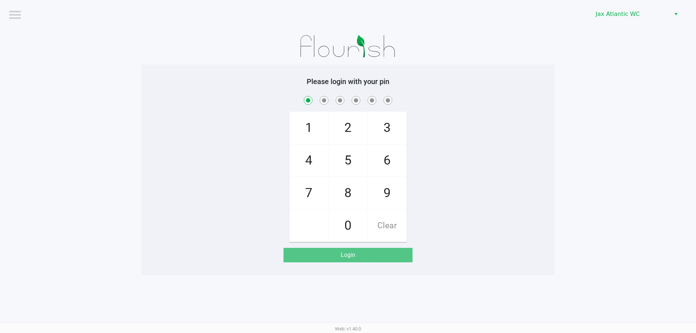  What do you see at coordinates (348, 82) in the screenshot?
I see `h5: Please login with your pin` at bounding box center [348, 82].